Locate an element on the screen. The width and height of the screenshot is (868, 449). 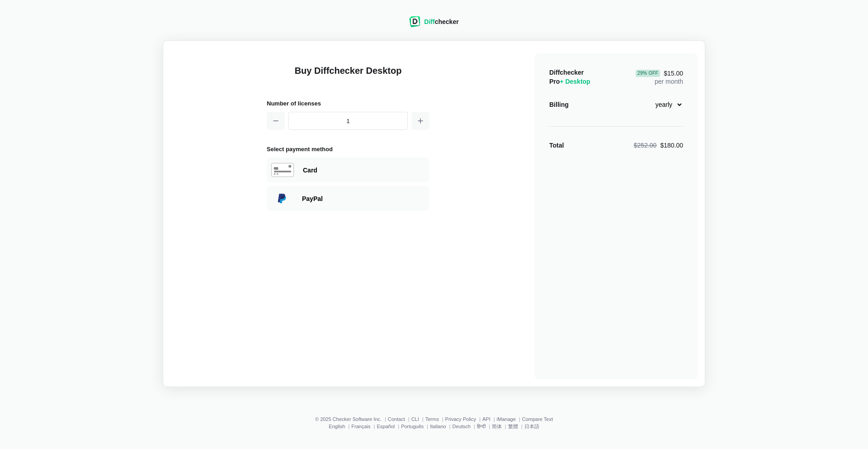
div: per month is located at coordinates (659, 77).